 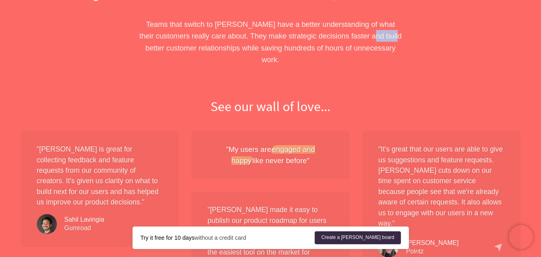 What do you see at coordinates (167, 237) in the screenshot?
I see `strong: Try it free for 10 days` at bounding box center [167, 237].